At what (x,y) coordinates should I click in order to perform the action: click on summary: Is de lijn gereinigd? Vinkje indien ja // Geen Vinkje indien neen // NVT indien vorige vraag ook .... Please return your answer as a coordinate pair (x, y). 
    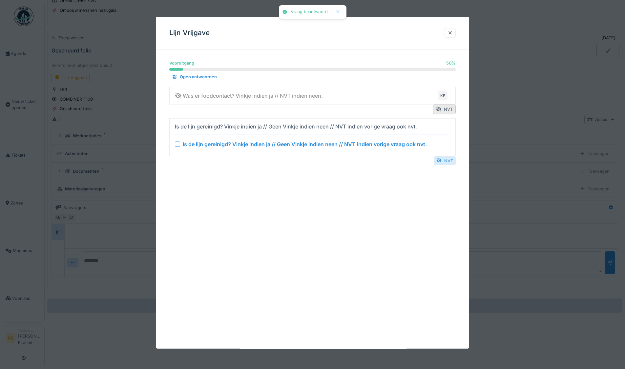
    Looking at the image, I should click on (312, 137).